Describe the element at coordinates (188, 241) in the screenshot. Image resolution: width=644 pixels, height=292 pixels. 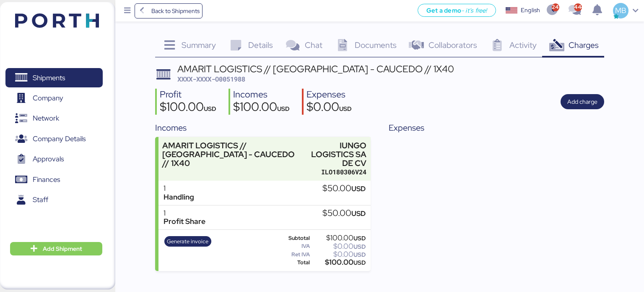
I see `button: Generate invoice` at that location.